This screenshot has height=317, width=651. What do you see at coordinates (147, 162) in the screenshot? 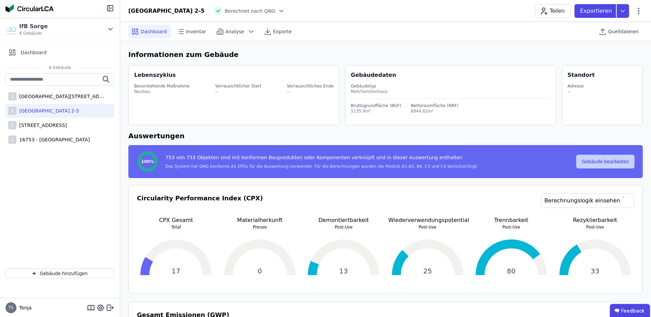
I see `span: 100%` at bounding box center [147, 162].